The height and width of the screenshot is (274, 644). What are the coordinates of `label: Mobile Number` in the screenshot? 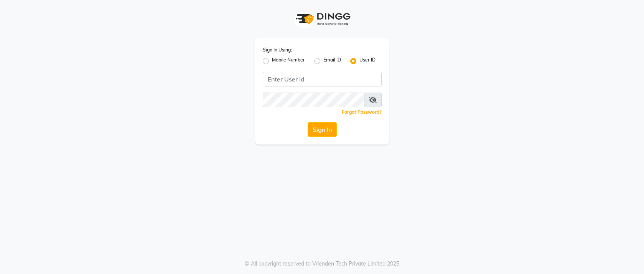 It's located at (288, 61).